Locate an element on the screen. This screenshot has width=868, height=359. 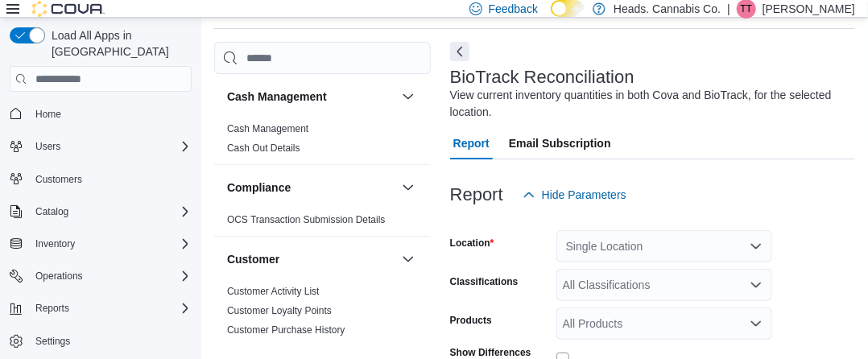
a: Cash Out Details is located at coordinates (263, 148).